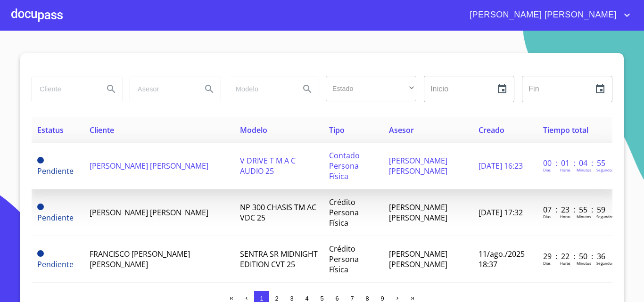 This screenshot has width=644, height=302. Describe the element at coordinates (367, 298) in the screenshot. I see `span: 8` at that location.